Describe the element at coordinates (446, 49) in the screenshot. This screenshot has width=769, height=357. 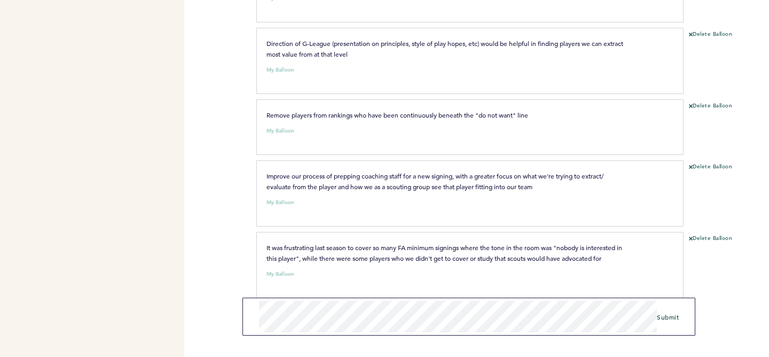
I see `span: Direction of G-League (presentation on principles, style of play hopes, etc) would be helpful in ...` at that location.